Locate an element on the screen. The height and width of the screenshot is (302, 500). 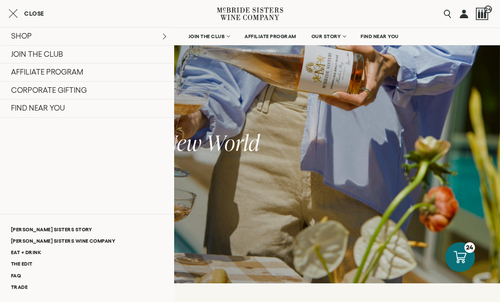
span: JOIN THE CLUB is located at coordinates (207, 36).